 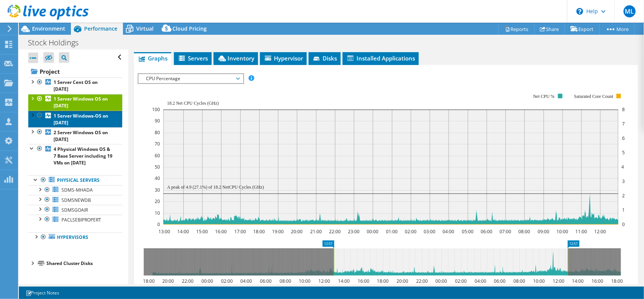 I want to click on a: PACLSEBIPROPERT, so click(x=75, y=220).